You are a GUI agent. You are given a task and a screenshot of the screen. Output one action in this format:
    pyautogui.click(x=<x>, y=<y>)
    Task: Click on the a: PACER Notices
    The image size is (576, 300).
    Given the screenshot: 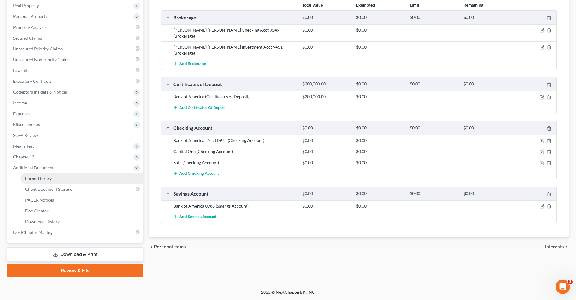 What is the action you would take?
    pyautogui.click(x=82, y=200)
    